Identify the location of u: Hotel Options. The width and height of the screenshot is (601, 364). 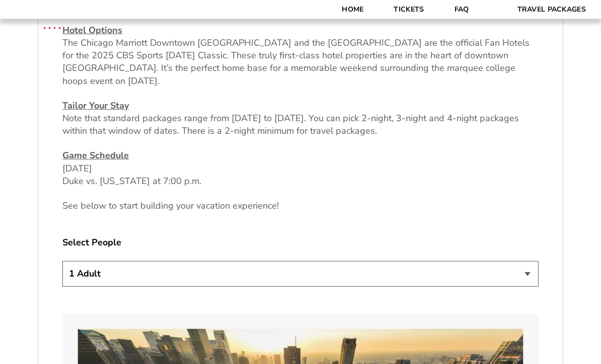
(92, 31).